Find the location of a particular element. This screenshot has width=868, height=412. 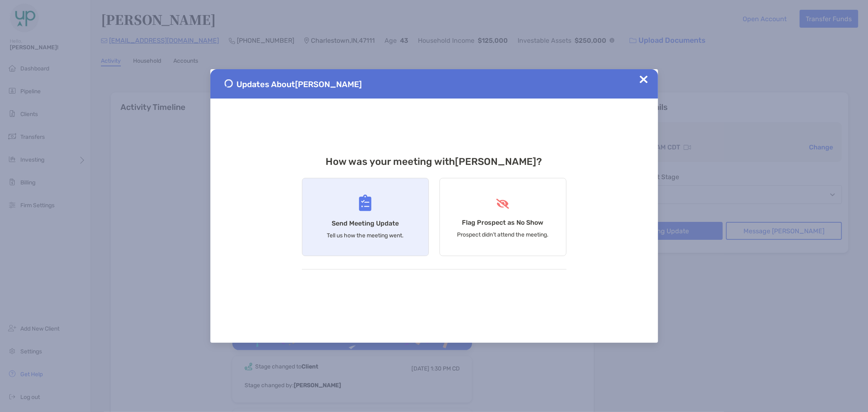

p: Tell us how the meeting went. is located at coordinates (365, 235).